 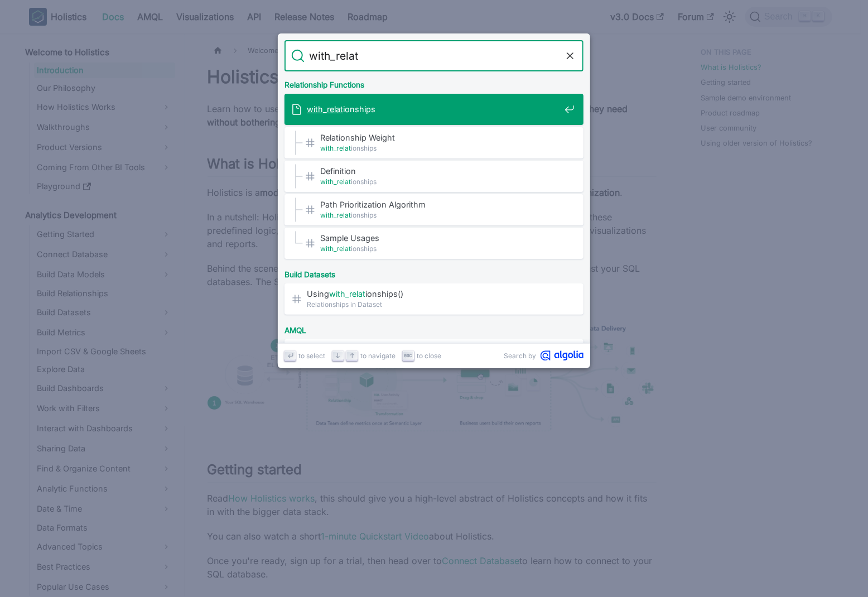 I want to click on svg: Arrow down, so click(x=338, y=356).